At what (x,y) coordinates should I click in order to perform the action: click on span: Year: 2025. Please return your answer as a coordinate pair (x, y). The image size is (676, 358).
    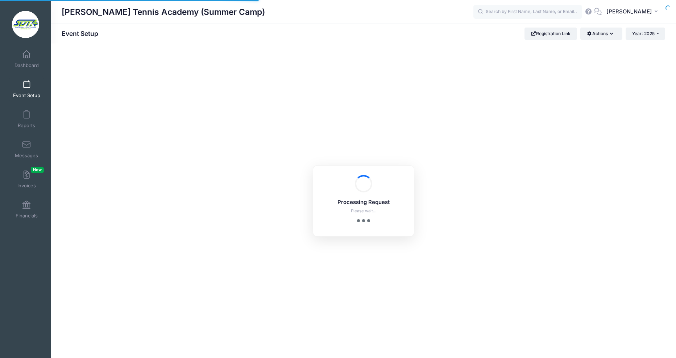
    Looking at the image, I should click on (644, 33).